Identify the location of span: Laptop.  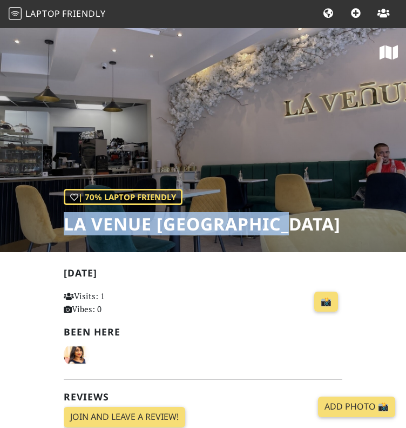
(43, 14).